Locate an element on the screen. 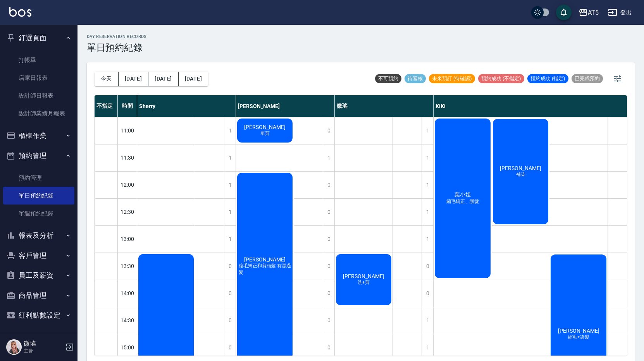  span: 補染 is located at coordinates (521, 175).